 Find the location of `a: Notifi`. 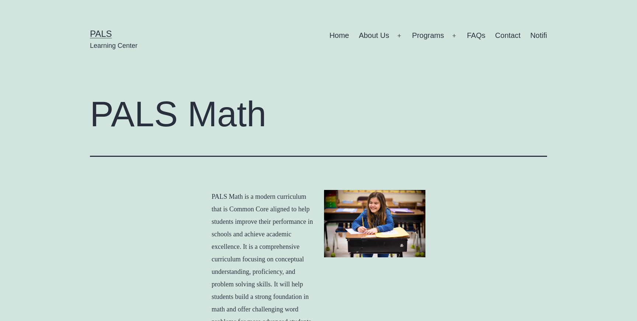

a: Notifi is located at coordinates (539, 36).